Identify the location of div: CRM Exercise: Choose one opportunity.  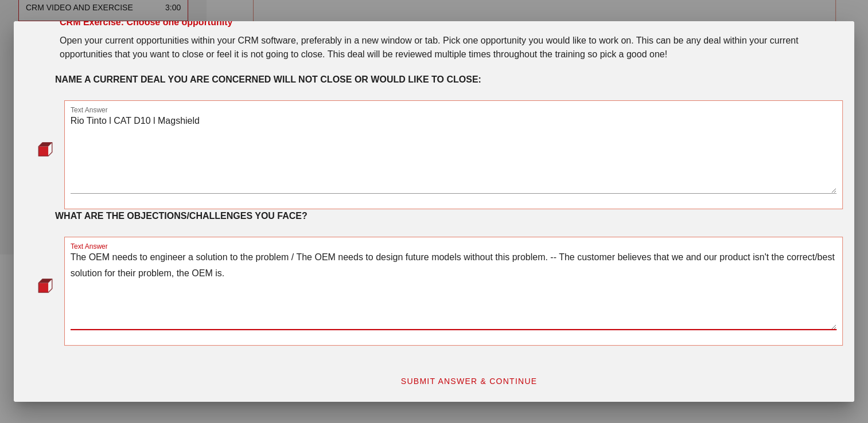
(146, 22).